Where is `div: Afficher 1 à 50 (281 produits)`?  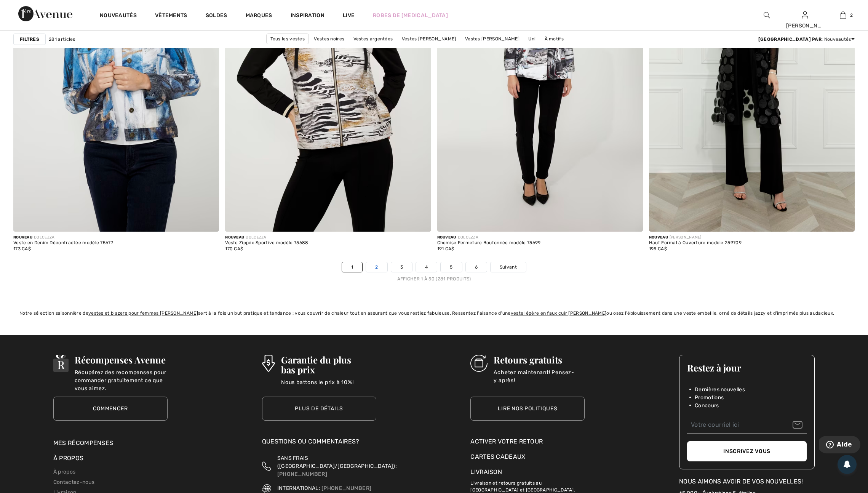
div: Afficher 1 à 50 (281 produits) is located at coordinates (434, 279).